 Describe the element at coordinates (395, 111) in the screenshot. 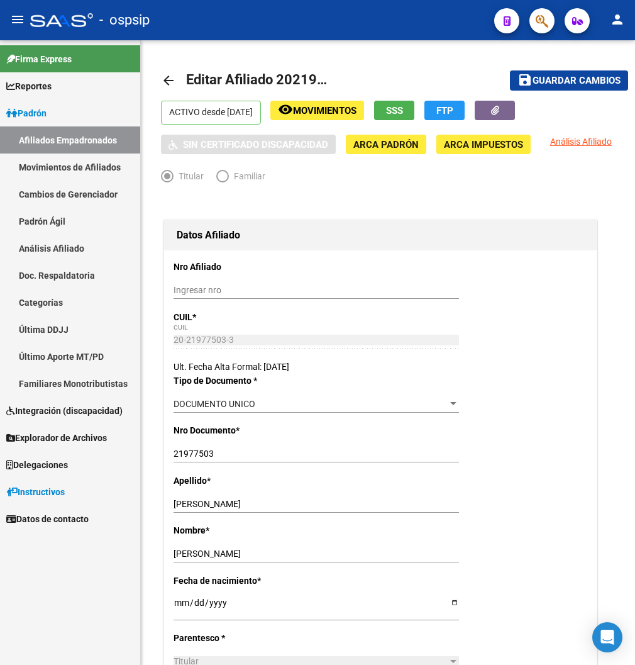

I see `span: SSS` at that location.